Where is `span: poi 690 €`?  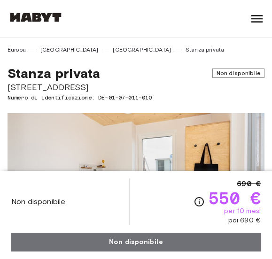 span: poi 690 € is located at coordinates (244, 221).